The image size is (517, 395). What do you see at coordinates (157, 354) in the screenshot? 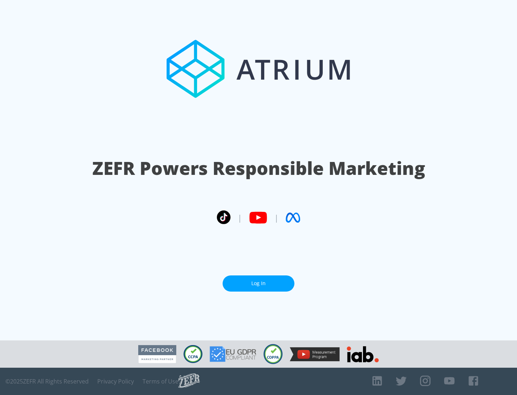
I see `img: Facebook Marketing Partner` at bounding box center [157, 354].